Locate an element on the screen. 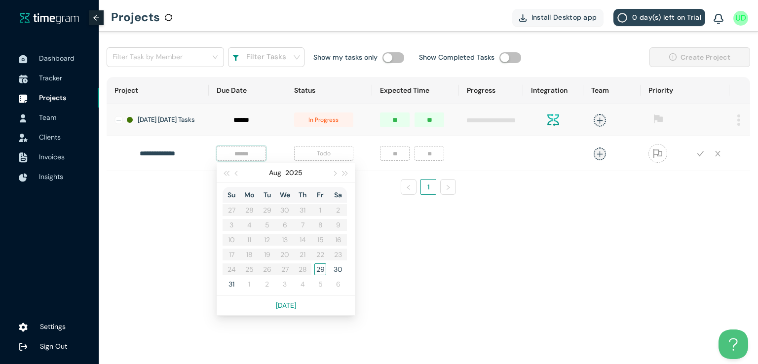 The width and height of the screenshot is (758, 364). td: 2025-09-01 is located at coordinates (249, 284).